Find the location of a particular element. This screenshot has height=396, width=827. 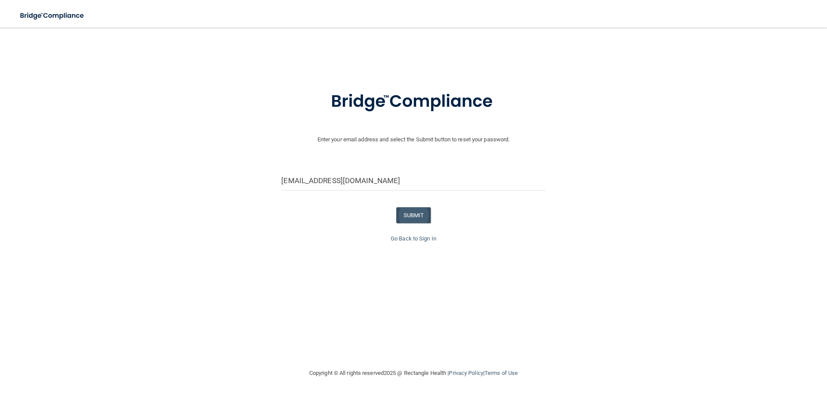

button: SUBMIT is located at coordinates (413, 215).